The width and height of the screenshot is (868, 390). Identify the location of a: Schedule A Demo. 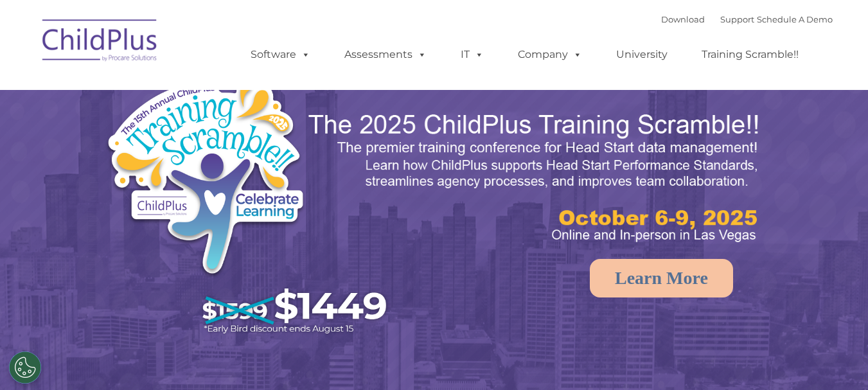
(795, 19).